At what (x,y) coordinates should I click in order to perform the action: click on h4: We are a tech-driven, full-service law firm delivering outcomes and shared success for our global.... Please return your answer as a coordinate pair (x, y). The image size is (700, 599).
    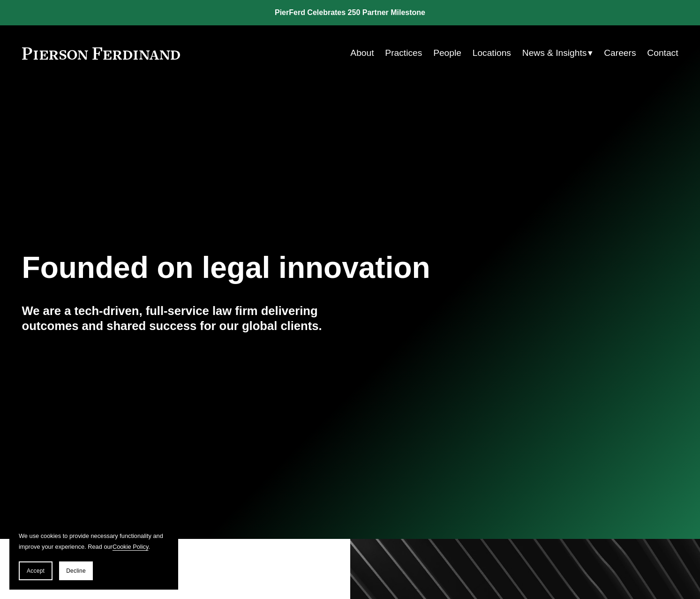
    Looking at the image, I should click on (186, 318).